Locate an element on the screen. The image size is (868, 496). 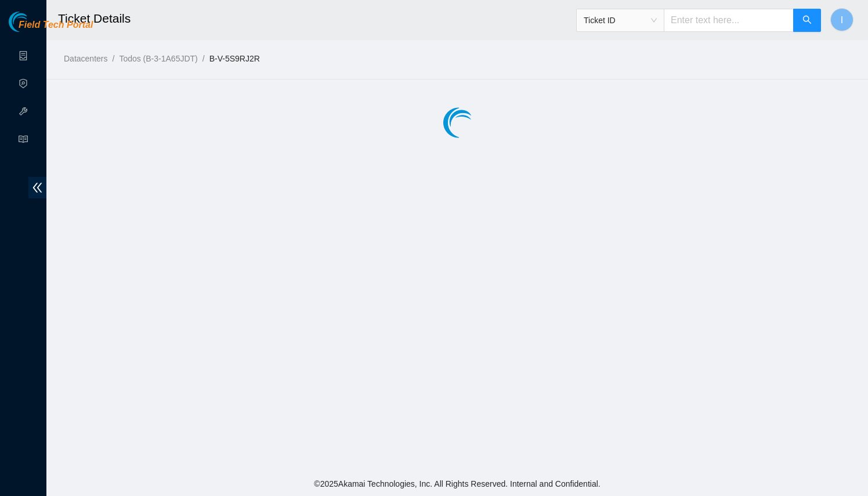
a: B-V-5S9RJ2R is located at coordinates (234, 59).